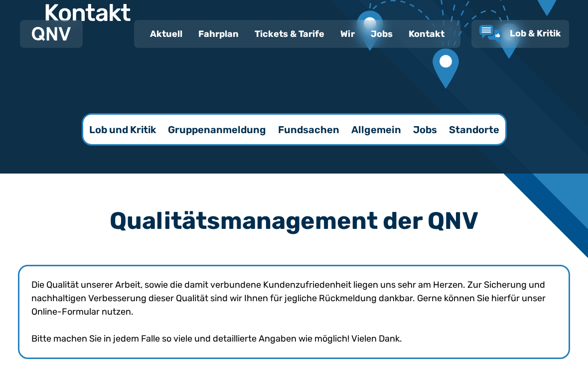 This screenshot has width=588, height=369. I want to click on a: Aktuell, so click(166, 34).